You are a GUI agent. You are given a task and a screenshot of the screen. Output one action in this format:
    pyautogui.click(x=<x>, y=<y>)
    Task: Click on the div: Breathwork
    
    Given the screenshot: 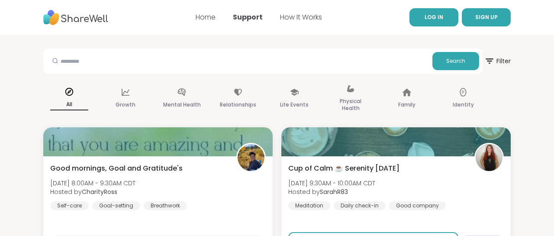 What is the action you would take?
    pyautogui.click(x=165, y=206)
    